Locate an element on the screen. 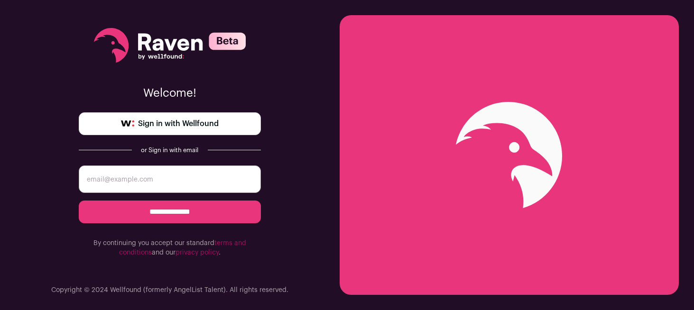  p: By continuing you accept our standard and our . is located at coordinates (170, 248).